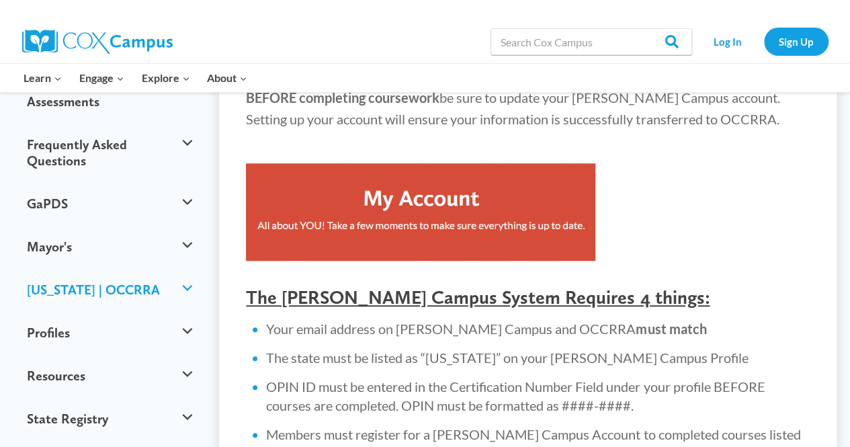  I want to click on nav: Secondary Navigation, so click(764, 41).